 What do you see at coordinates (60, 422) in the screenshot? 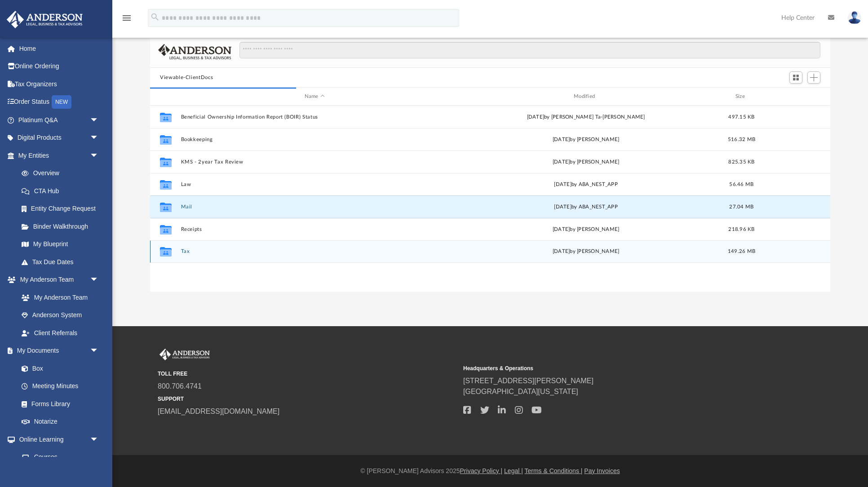
I see `a: Notarize` at bounding box center [60, 422].